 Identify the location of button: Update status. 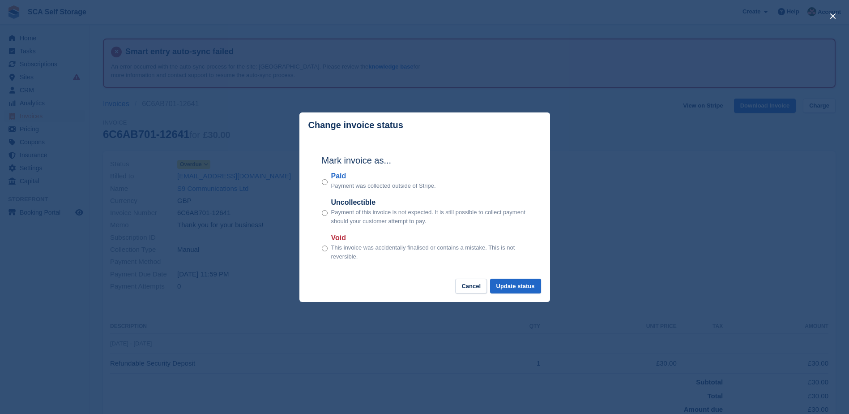
(516, 286).